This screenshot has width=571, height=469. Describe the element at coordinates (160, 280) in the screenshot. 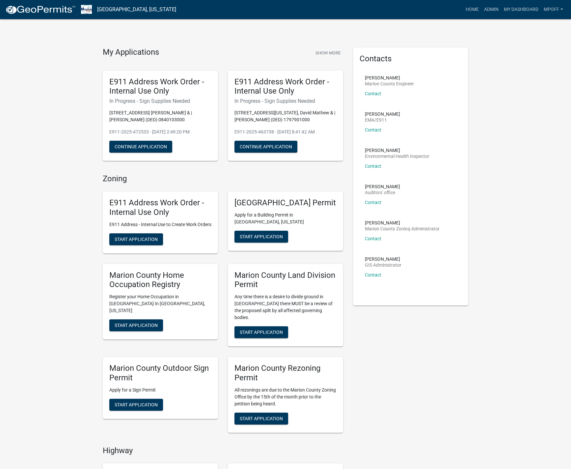

I see `h5: Marion County Home Occupation Registry` at that location.